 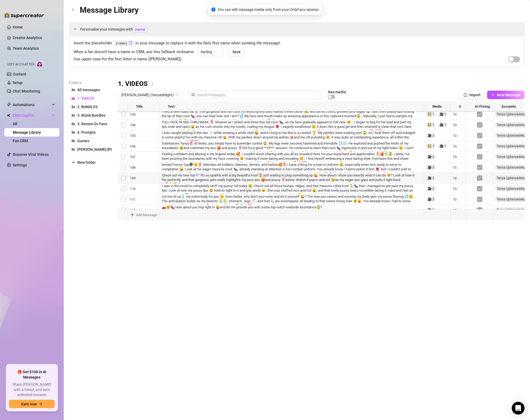 What do you see at coordinates (131, 43) in the screenshot?
I see `button: Click to Copy` at bounding box center [131, 43].